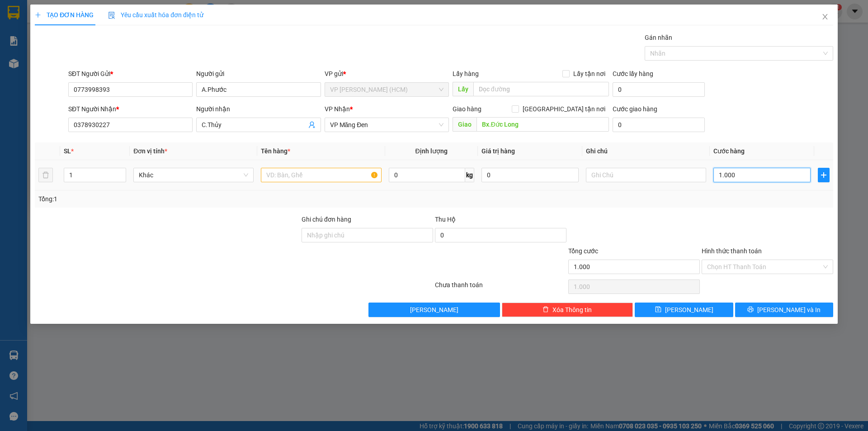 The height and width of the screenshot is (431, 868). What do you see at coordinates (572, 309) in the screenshot?
I see `span: Xóa Thông tin` at bounding box center [572, 309].